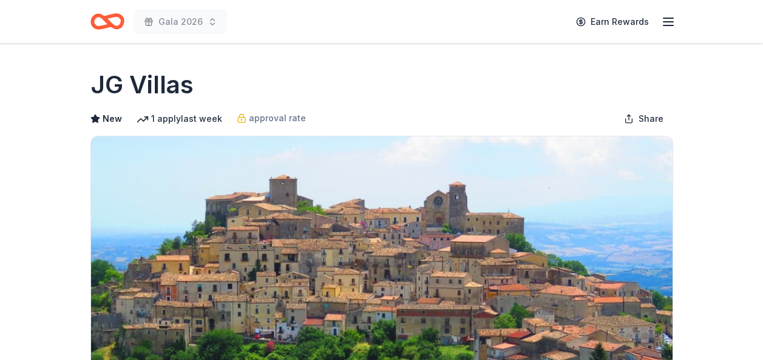 The width and height of the screenshot is (763, 360). What do you see at coordinates (112, 119) in the screenshot?
I see `span: New` at bounding box center [112, 119].